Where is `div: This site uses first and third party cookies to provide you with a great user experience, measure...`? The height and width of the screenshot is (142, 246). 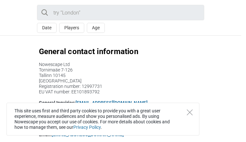 div: This site uses first and third party cookies to provide you with a great user experience, measure... is located at coordinates (103, 119).